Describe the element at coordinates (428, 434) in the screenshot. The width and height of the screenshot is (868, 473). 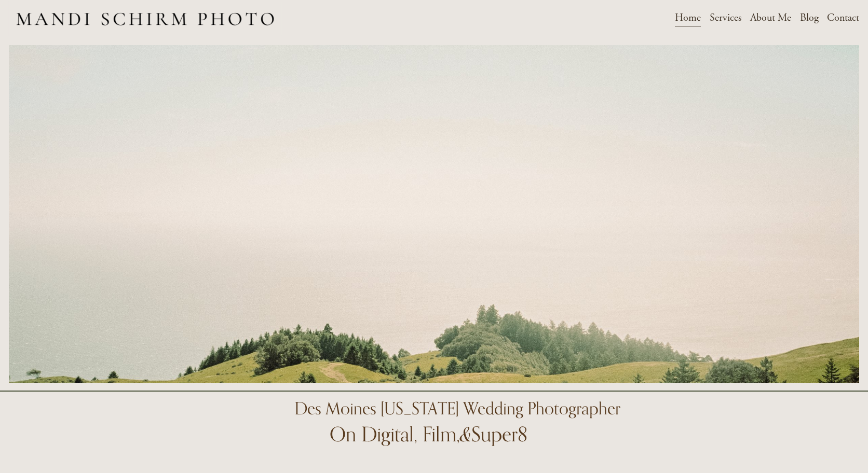
I see `h1: On Digital, Film, Super8` at that location.